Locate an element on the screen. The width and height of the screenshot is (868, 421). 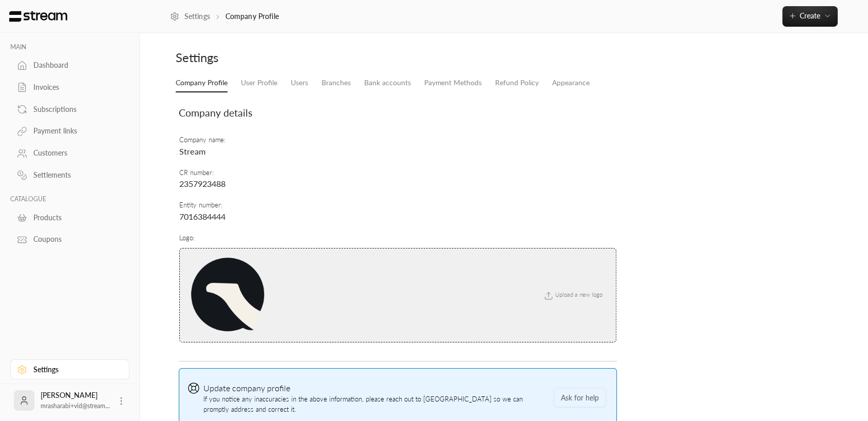
a: Dashboard is located at coordinates (70, 65).